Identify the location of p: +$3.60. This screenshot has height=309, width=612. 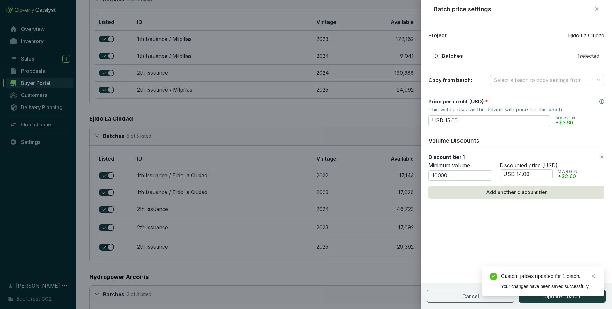
(566, 122).